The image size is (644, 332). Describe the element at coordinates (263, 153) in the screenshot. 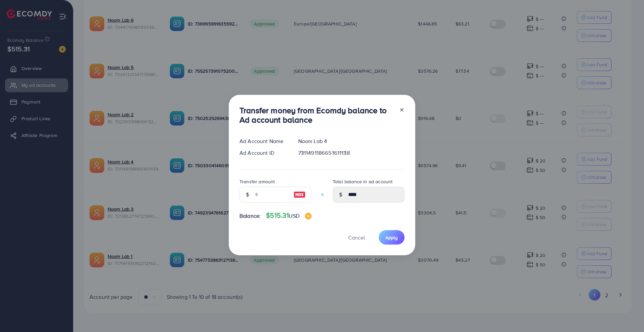

I see `div: Ad Account ID` at that location.